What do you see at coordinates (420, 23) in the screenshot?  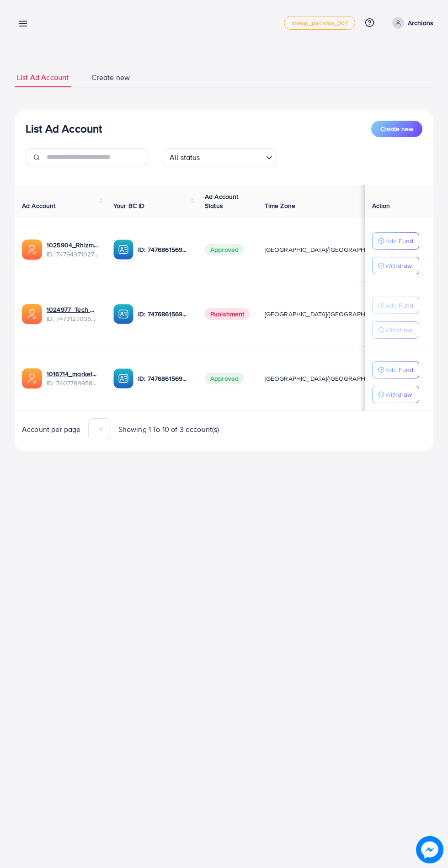 I see `p: Archians` at bounding box center [420, 23].